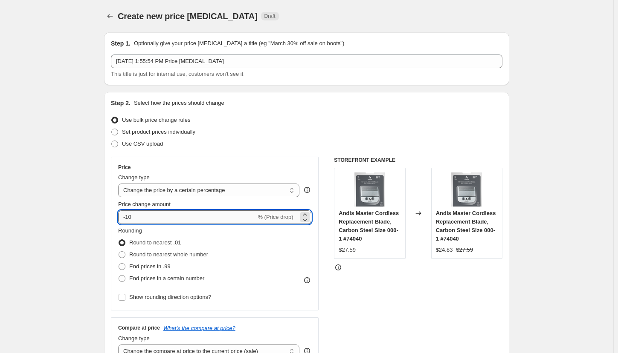 The height and width of the screenshot is (353, 618). I want to click on span: Round to nearest whole number, so click(168, 255).